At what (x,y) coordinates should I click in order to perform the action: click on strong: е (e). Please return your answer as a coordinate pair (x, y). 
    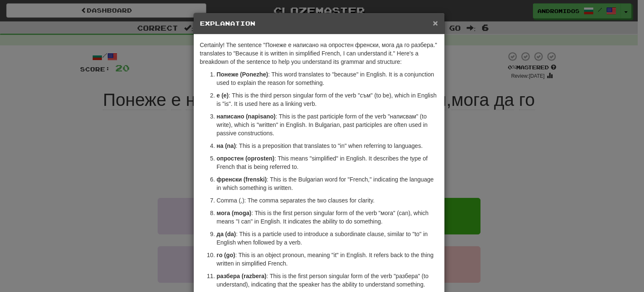
    Looking at the image, I should click on (223, 95).